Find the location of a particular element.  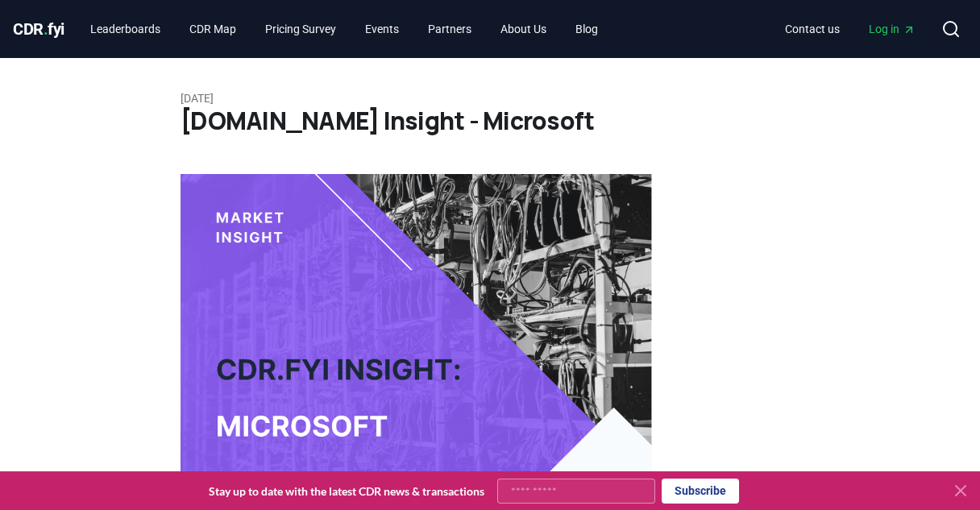

a: About Us is located at coordinates (523, 29).